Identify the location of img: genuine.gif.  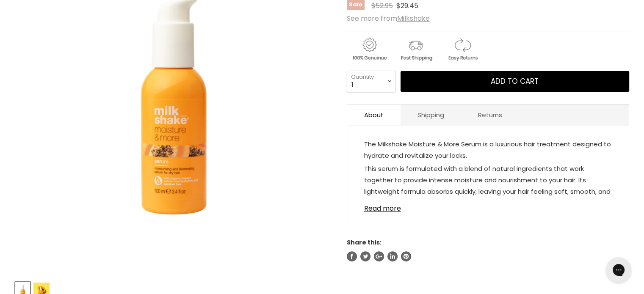
(369, 49).